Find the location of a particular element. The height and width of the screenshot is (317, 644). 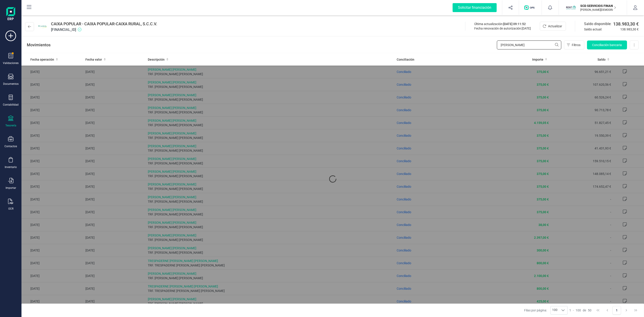

div: Documentos is located at coordinates (11, 84).